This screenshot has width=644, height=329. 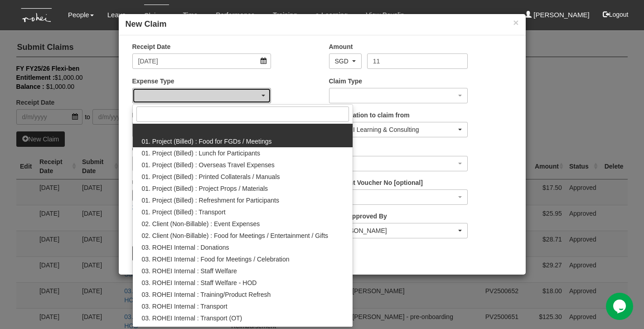 What do you see at coordinates (341, 47) in the screenshot?
I see `label: Amount` at bounding box center [341, 47].